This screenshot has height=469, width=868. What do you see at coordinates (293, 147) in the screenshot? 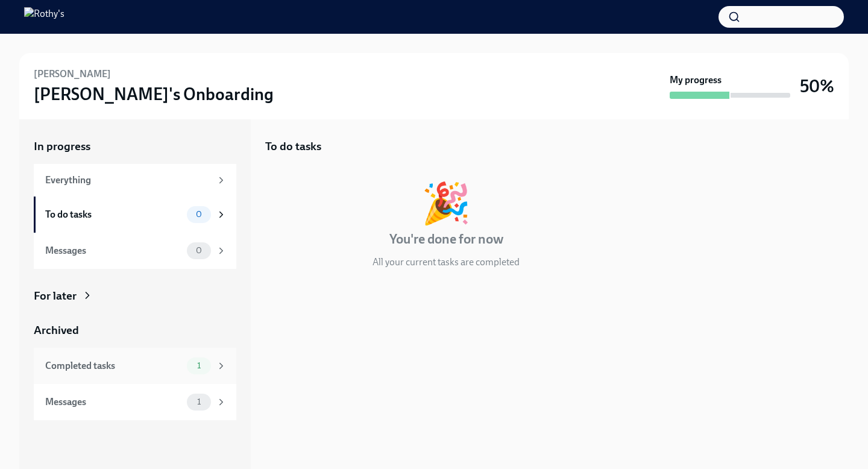
I see `h5: To do tasks` at bounding box center [293, 147].